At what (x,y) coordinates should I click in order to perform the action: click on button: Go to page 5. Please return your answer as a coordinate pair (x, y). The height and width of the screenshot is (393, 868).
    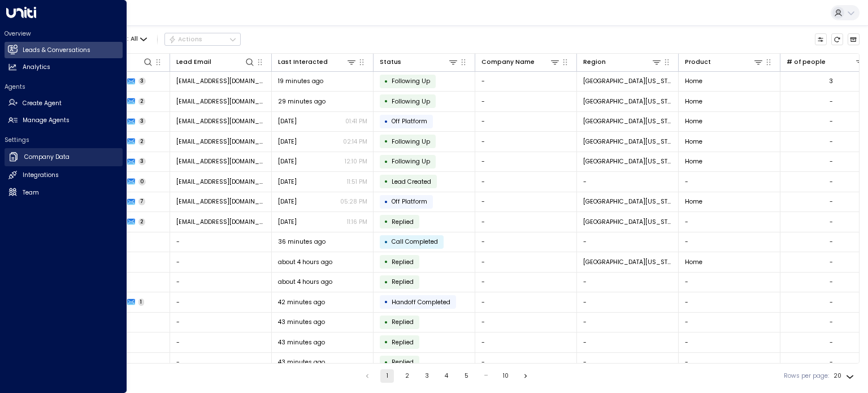
    Looking at the image, I should click on (466, 377).